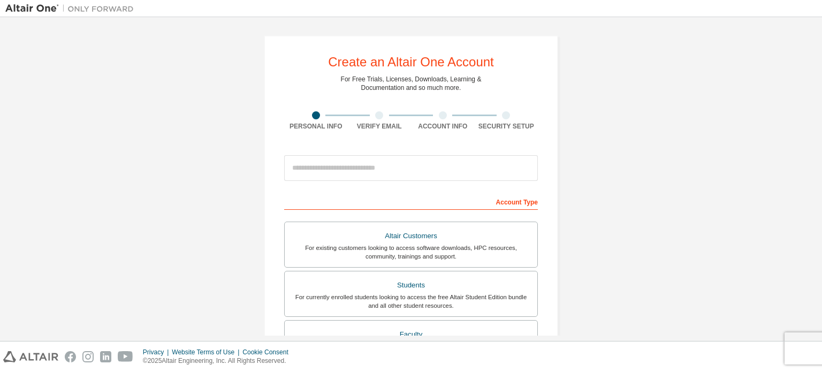 The height and width of the screenshot is (372, 822). I want to click on div: Faculty, so click(411, 334).